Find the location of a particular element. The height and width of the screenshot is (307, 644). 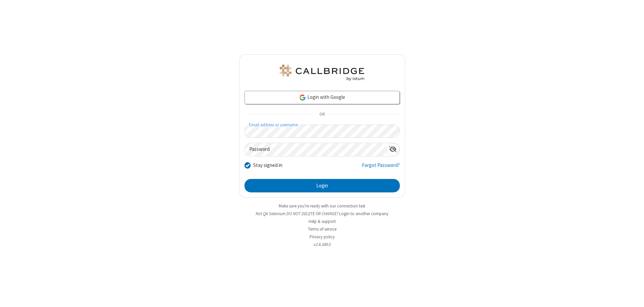

a: Make sure you're ready with our connection test is located at coordinates (322, 206).